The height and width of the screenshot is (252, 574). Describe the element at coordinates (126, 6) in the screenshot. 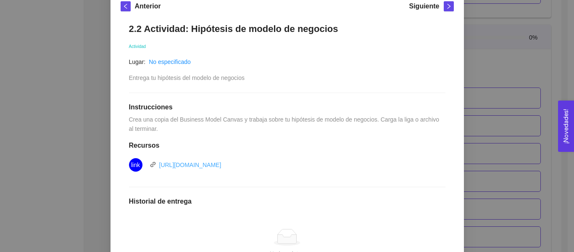

I see `span: left` at that location.